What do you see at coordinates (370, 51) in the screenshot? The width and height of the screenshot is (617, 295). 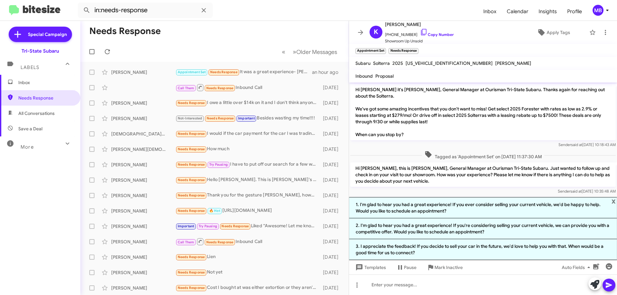 I see `small: Appointment Set` at bounding box center [370, 51].